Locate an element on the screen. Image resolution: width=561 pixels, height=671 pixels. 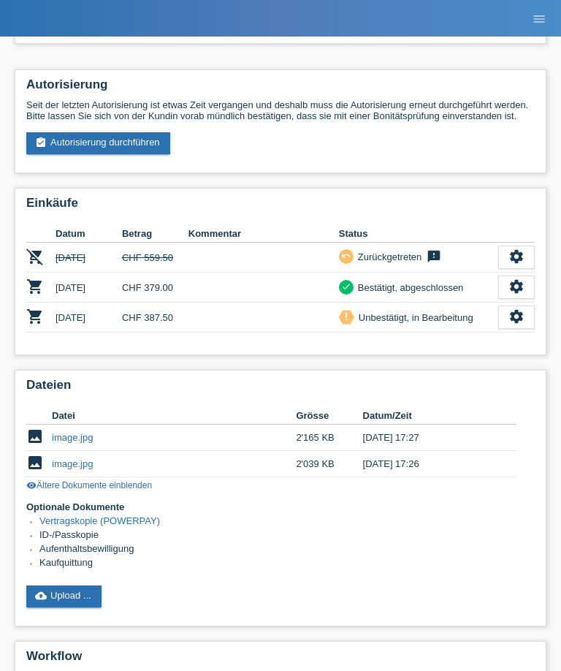
td: 2'165 KB is located at coordinates (329, 438).